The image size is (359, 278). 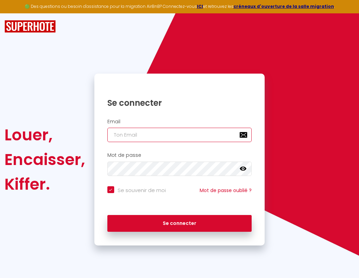 I want to click on h2: Email, so click(x=180, y=121).